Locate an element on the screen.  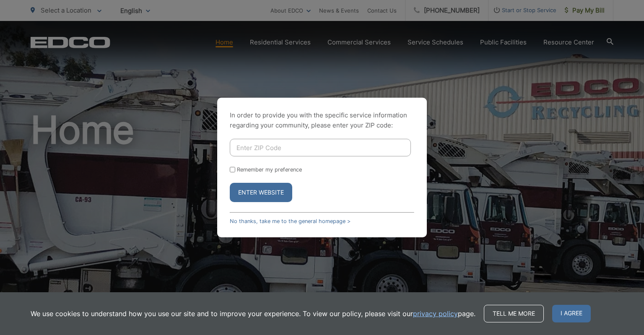
p: We use cookies to understand how you use our site and to improve your experience. To view our pol... is located at coordinates (253, 314).